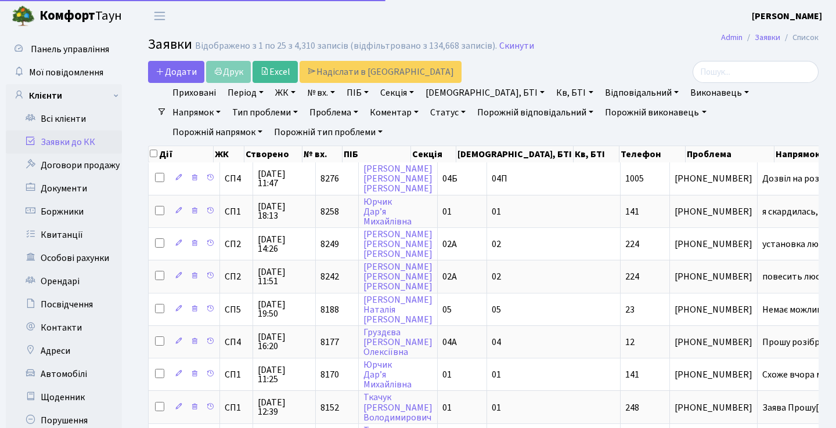 This screenshot has width=836, height=428. I want to click on a: Контакти, so click(64, 328).